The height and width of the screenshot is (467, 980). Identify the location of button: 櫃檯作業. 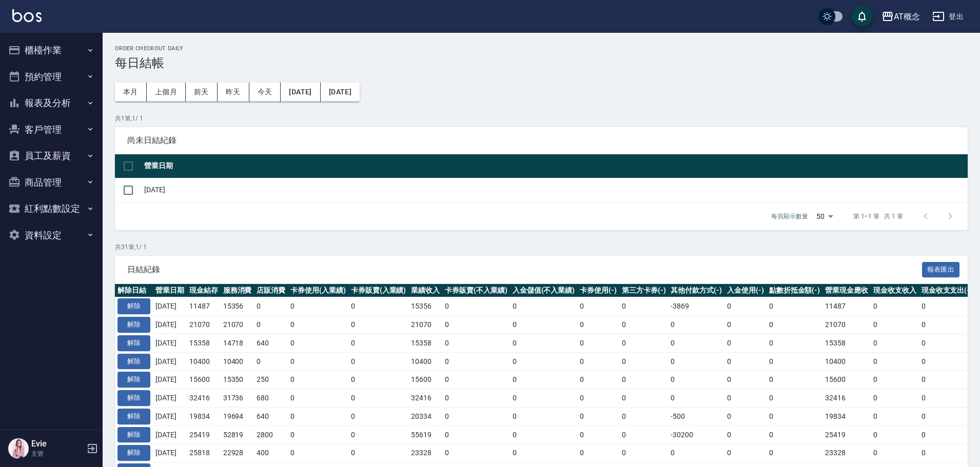
(51, 50).